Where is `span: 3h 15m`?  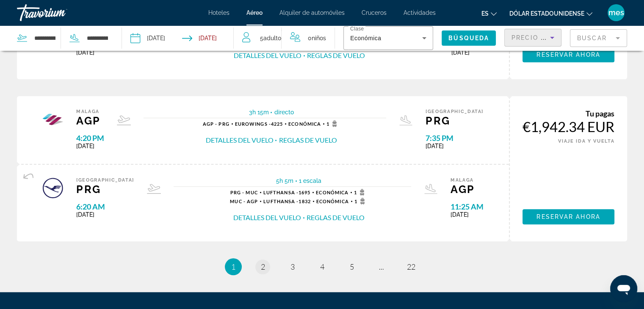 span: 3h 15m is located at coordinates (258, 112).